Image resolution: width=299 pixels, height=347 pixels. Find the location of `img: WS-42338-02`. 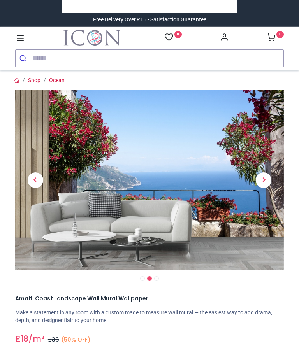

img: WS-42338-02 is located at coordinates (149, 180).